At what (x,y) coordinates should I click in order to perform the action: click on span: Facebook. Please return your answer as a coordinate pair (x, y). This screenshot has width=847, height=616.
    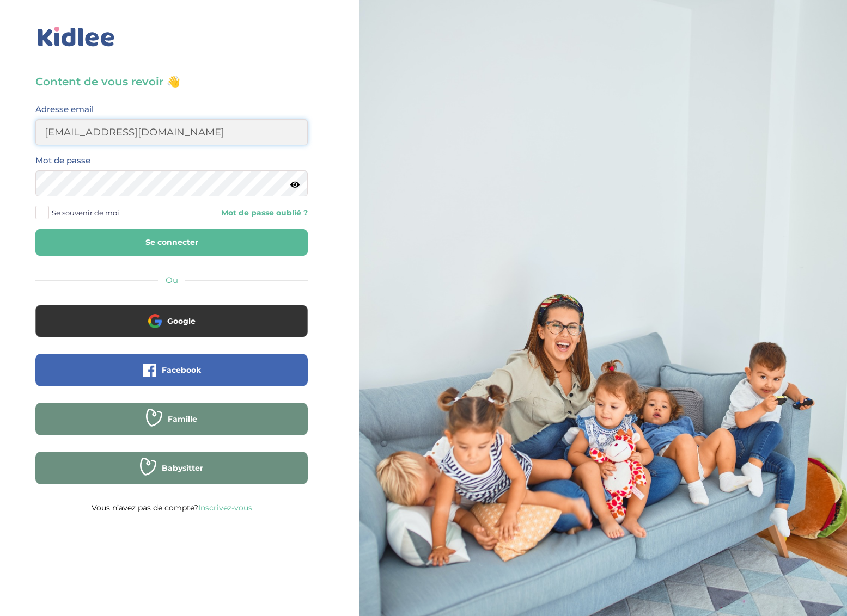
    Looking at the image, I should click on (182, 370).